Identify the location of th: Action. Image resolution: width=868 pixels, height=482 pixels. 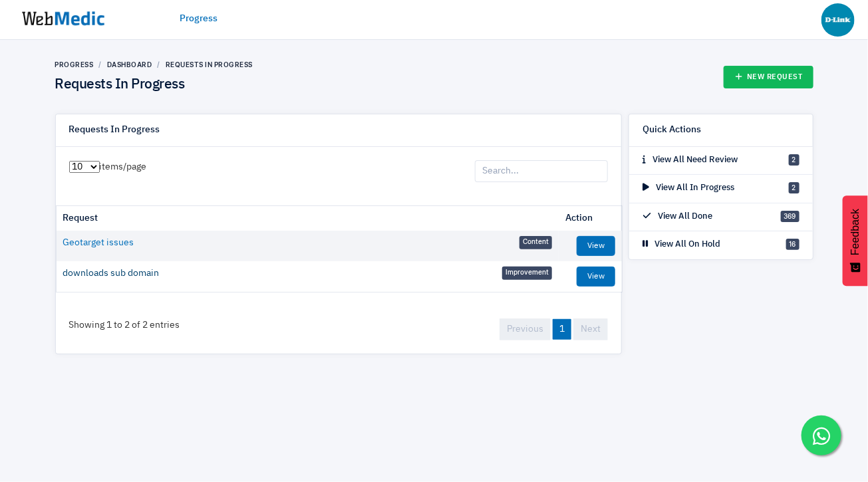
(590, 218).